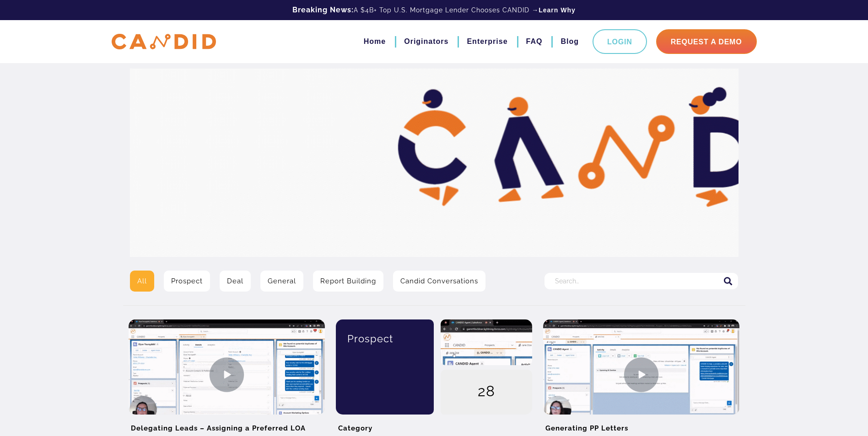 Image resolution: width=868 pixels, height=436 pixels. Describe the element at coordinates (434, 163) in the screenshot. I see `img: Video Library Hero` at that location.